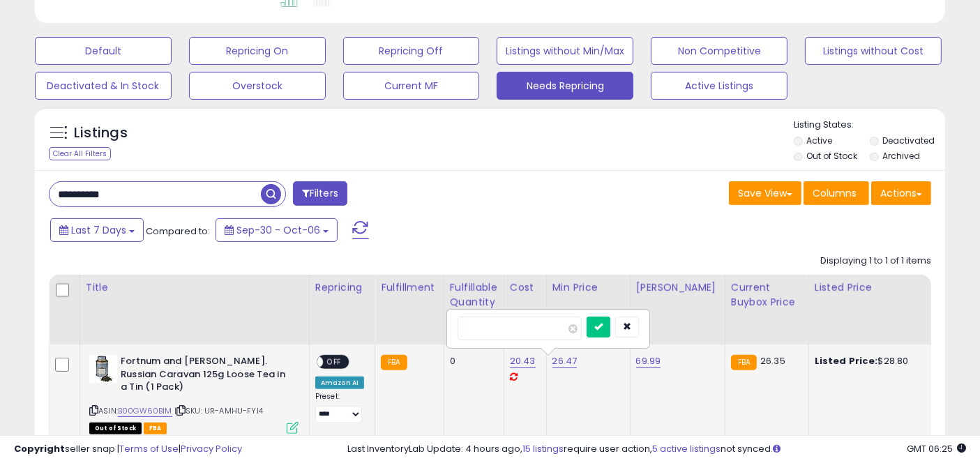 This screenshot has width=980, height=463. What do you see at coordinates (909, 140) in the screenshot?
I see `label: Deactivated` at bounding box center [909, 140].